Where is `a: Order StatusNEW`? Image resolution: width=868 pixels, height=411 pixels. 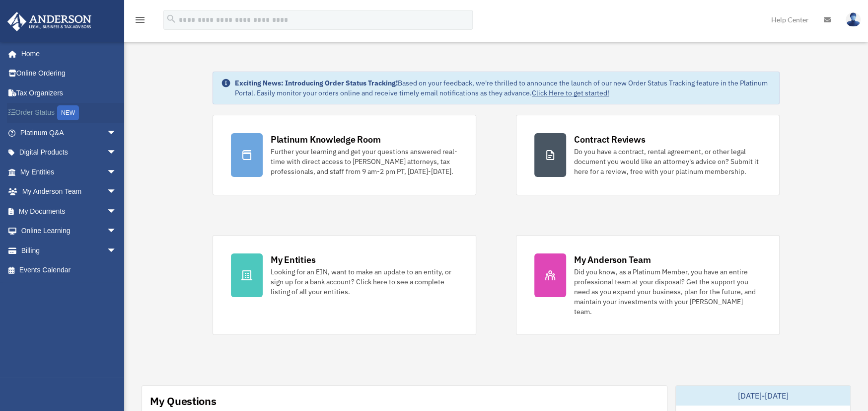 a: Order StatusNEW is located at coordinates (69, 113).